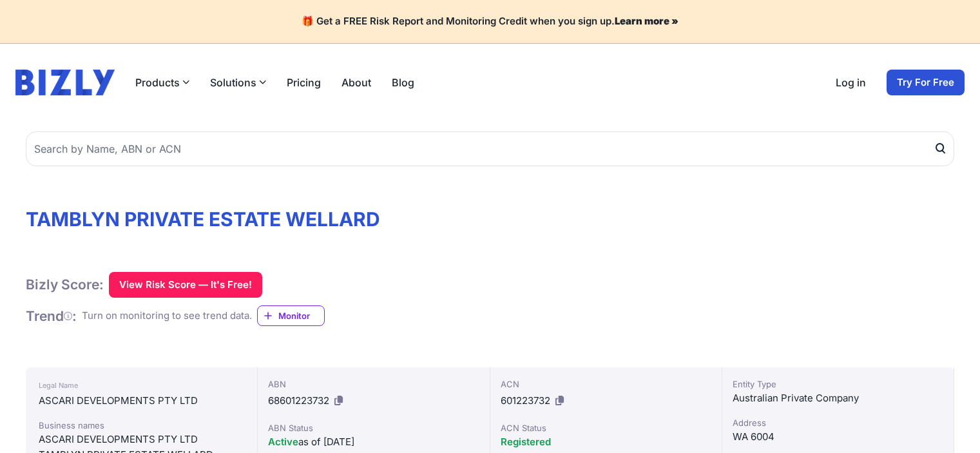  Describe the element at coordinates (373, 384) in the screenshot. I see `div: ABN` at that location.